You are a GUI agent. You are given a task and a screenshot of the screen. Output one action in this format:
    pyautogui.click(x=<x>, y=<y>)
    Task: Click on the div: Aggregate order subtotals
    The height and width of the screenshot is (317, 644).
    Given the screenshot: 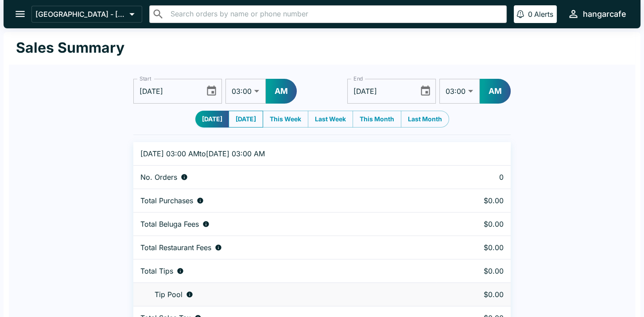 What is the action you would take?
    pyautogui.click(x=285, y=200)
    